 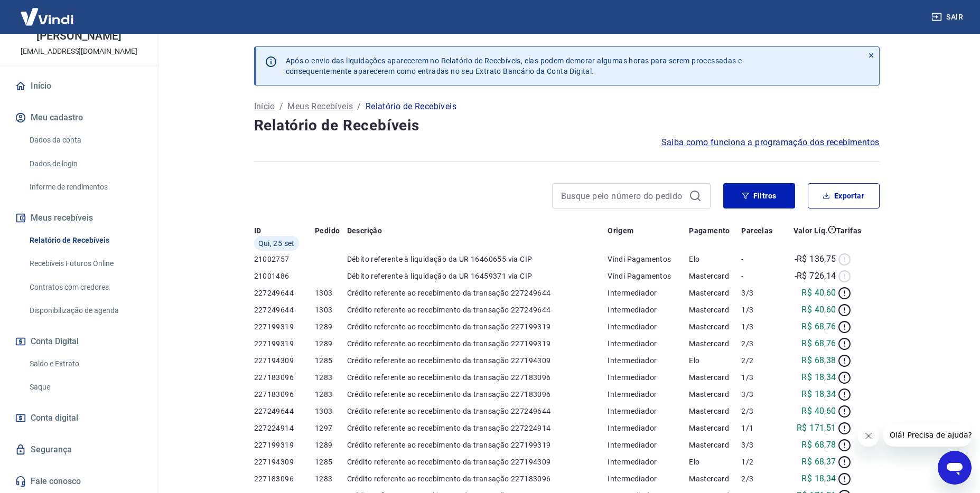 I want to click on button: Meu cadastro, so click(x=79, y=118).